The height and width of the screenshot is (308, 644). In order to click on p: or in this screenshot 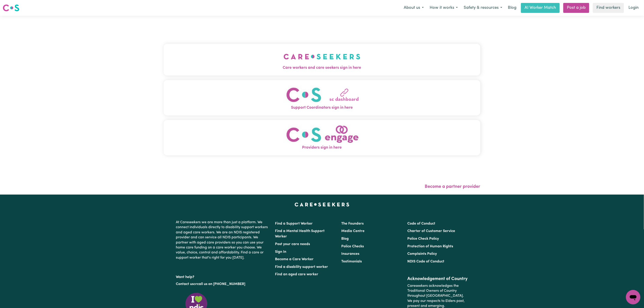, I will do `click(223, 284)`.